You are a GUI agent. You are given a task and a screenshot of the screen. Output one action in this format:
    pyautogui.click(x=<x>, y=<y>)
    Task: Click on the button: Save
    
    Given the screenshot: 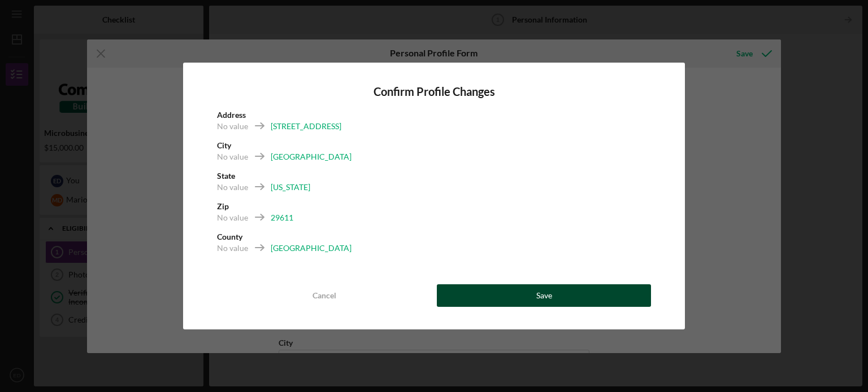 What is the action you would take?
    pyautogui.click(x=544, y=296)
    